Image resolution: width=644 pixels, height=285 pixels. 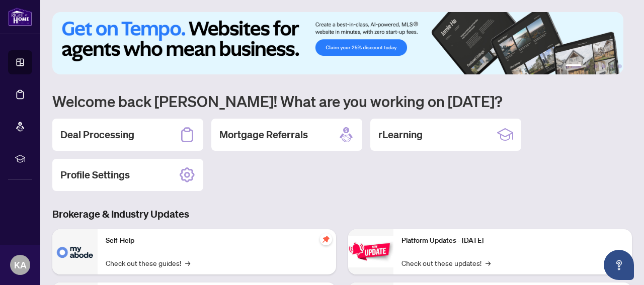 I want to click on img: Slide 0, so click(x=337, y=43).